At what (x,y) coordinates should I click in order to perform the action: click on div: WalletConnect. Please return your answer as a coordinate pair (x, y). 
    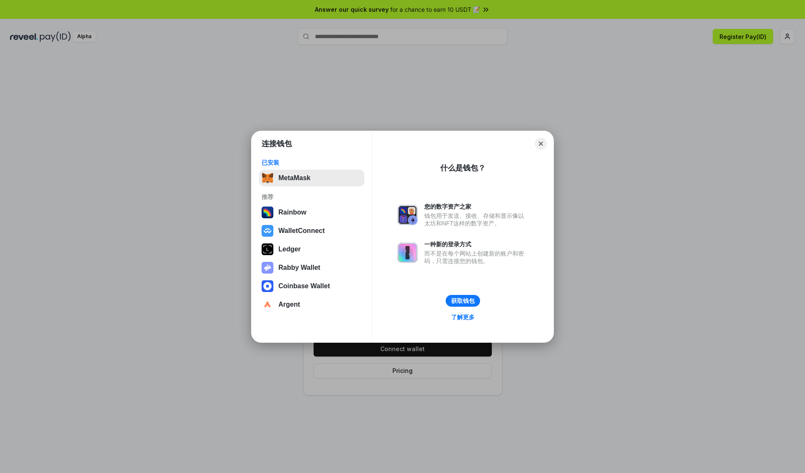
    Looking at the image, I should click on (301, 231).